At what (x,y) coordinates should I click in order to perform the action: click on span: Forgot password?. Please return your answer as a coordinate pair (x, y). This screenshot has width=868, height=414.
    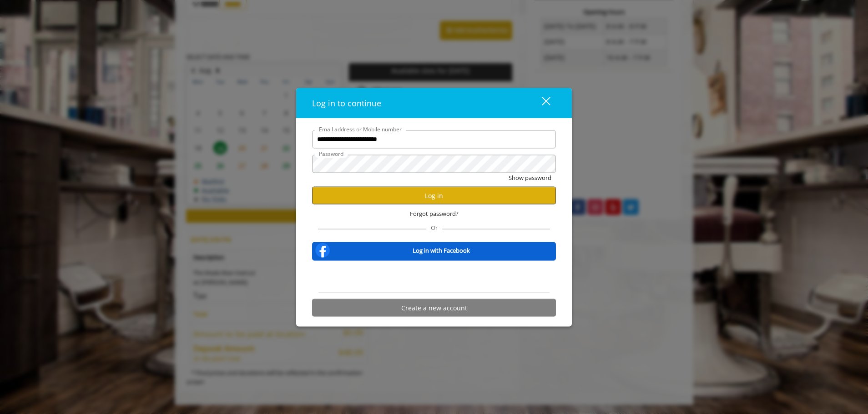
    Looking at the image, I should click on (434, 214).